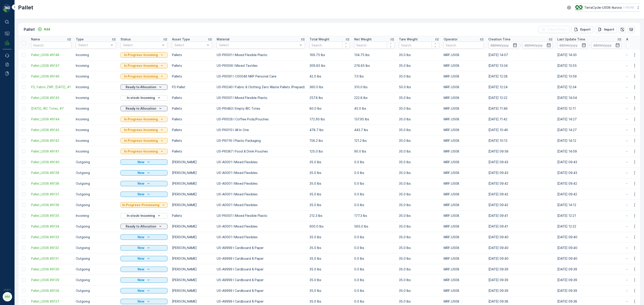  Describe the element at coordinates (51, 226) in the screenshot. I see `span: Pallet_US08 #9134` at that location.